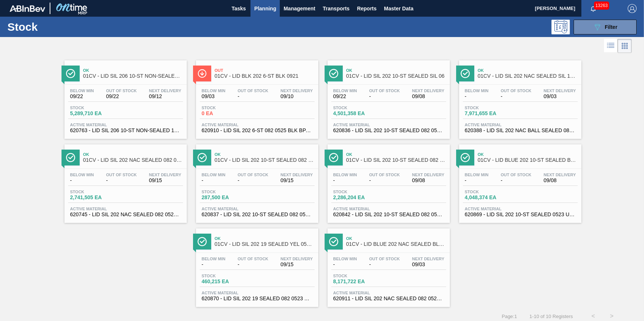 This screenshot has height=321, width=644. I want to click on span: 460,215 EA, so click(227, 282).